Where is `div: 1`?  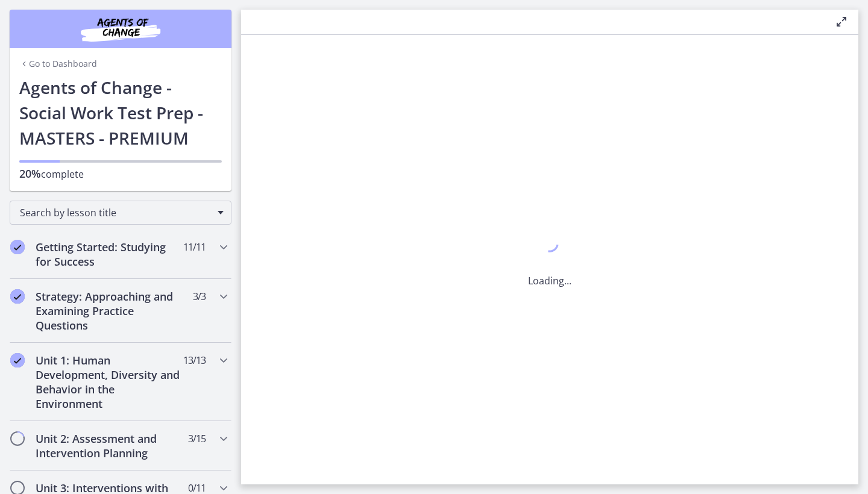 div: 1 is located at coordinates (550, 245).